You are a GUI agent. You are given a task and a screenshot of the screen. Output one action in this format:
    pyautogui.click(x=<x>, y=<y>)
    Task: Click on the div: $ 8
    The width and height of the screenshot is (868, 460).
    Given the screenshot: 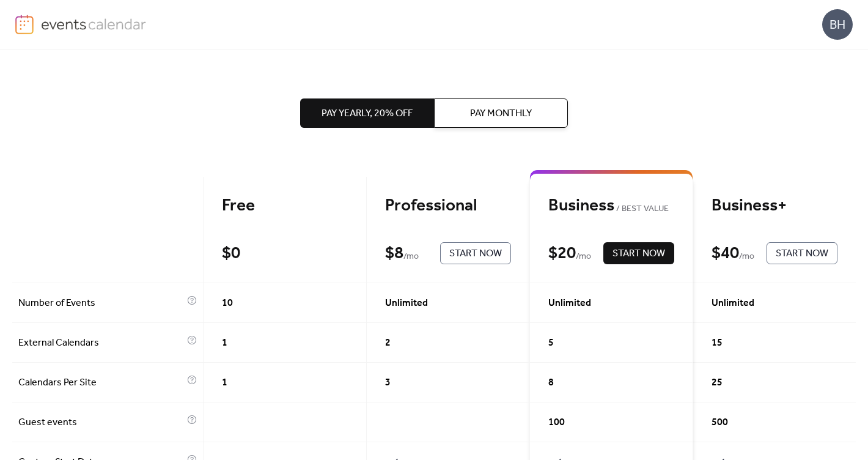 What is the action you would take?
    pyautogui.click(x=394, y=254)
    